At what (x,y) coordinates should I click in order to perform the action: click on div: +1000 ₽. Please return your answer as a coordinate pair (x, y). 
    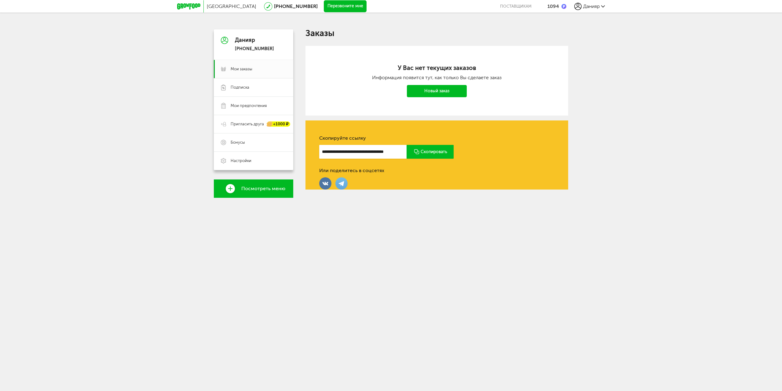
    Looking at the image, I should click on (279, 124).